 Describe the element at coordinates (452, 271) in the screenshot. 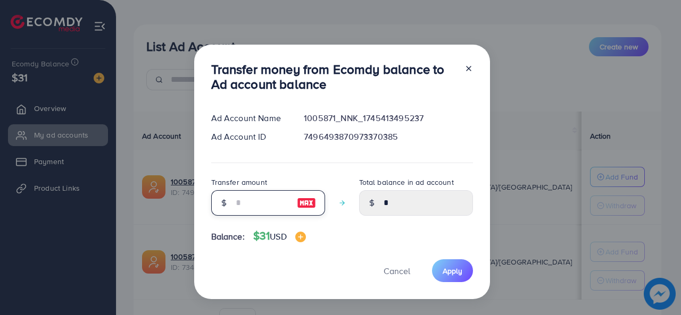

I see `button: Apply` at that location.